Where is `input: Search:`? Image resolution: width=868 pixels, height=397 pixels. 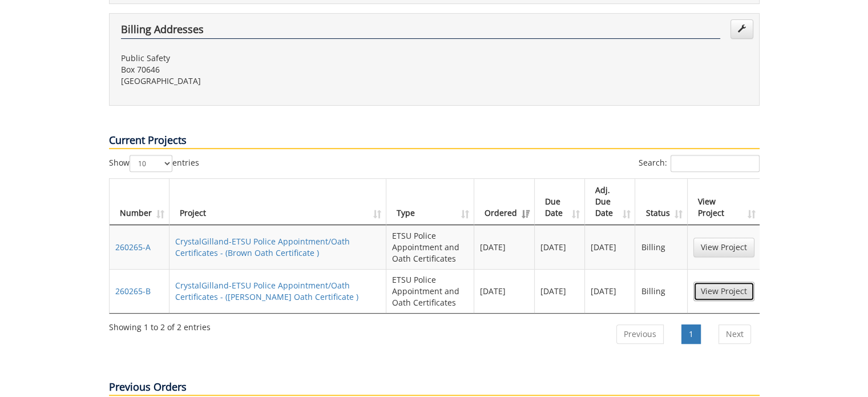
input: Search: is located at coordinates (715, 164).